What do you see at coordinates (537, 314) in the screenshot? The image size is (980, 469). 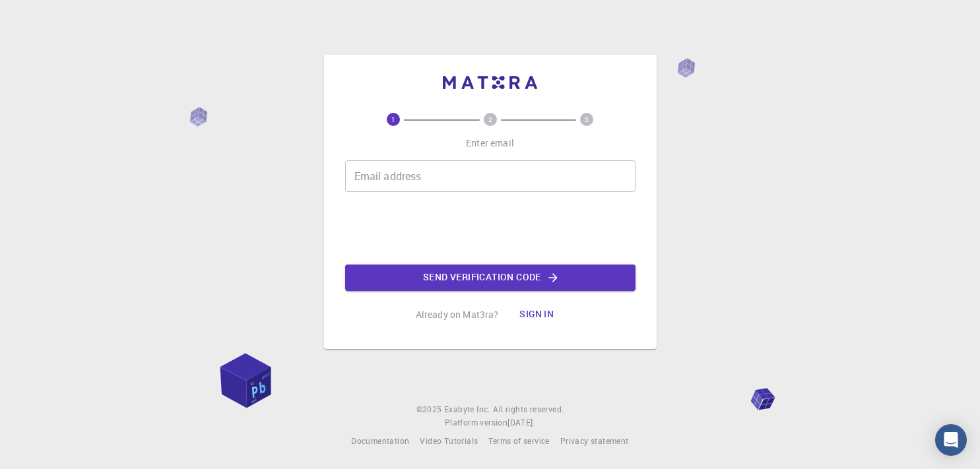 I see `button: Sign in` at bounding box center [537, 314].